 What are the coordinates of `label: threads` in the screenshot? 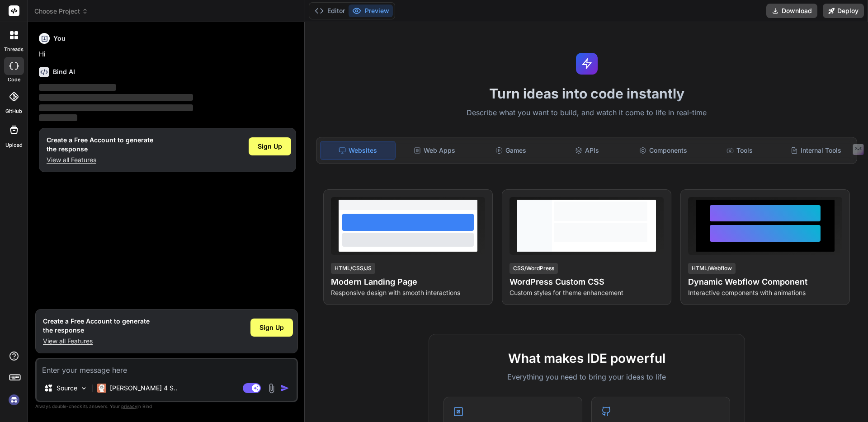 It's located at (14, 49).